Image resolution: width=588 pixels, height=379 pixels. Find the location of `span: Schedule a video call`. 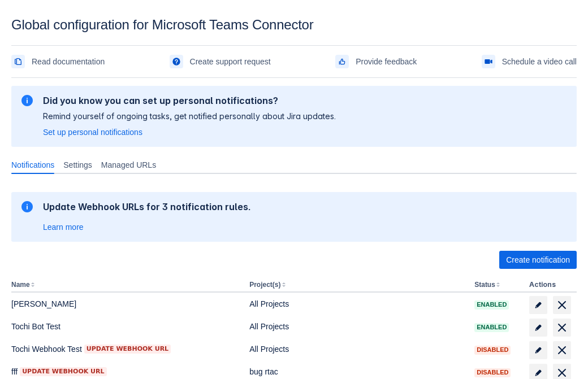

span: Schedule a video call is located at coordinates (539, 62).